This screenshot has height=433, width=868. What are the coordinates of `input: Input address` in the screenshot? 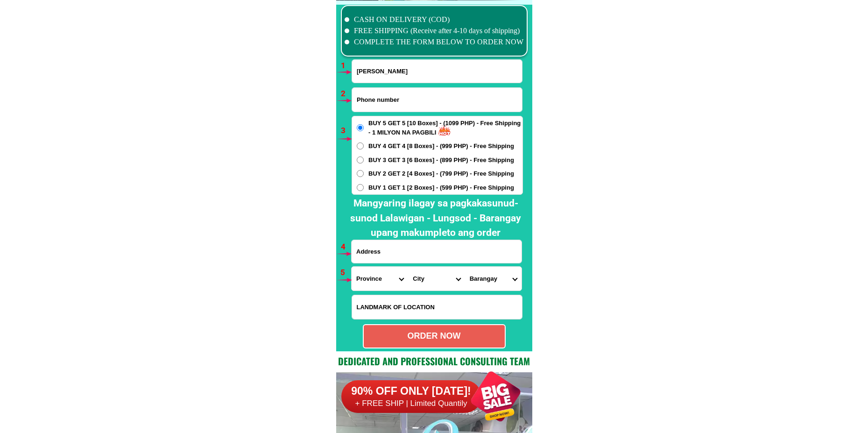 It's located at (437, 251).